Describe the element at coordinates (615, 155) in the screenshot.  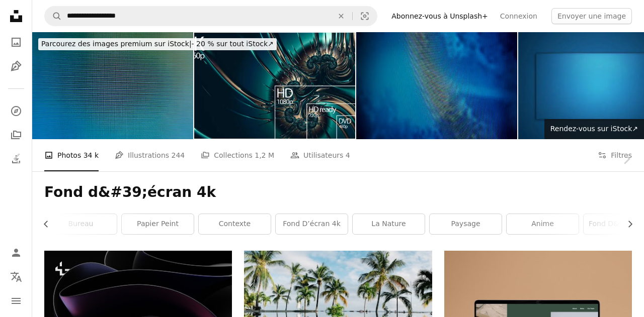
I see `button: Filtres` at that location.